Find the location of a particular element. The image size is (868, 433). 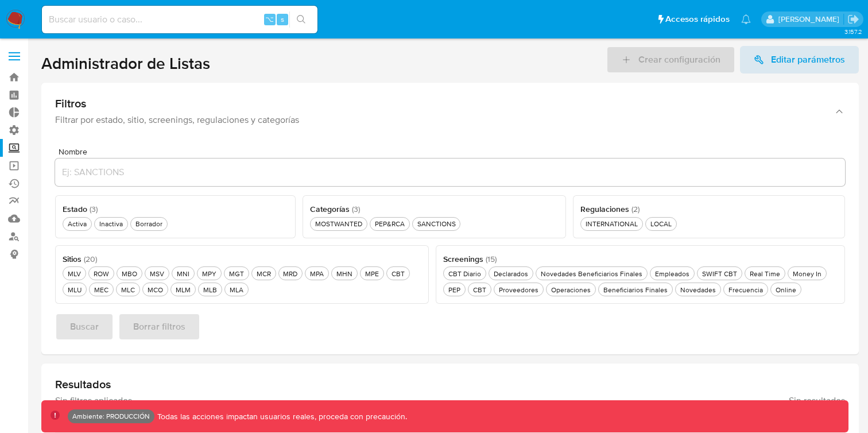

a: Notificaciones is located at coordinates (745, 19).